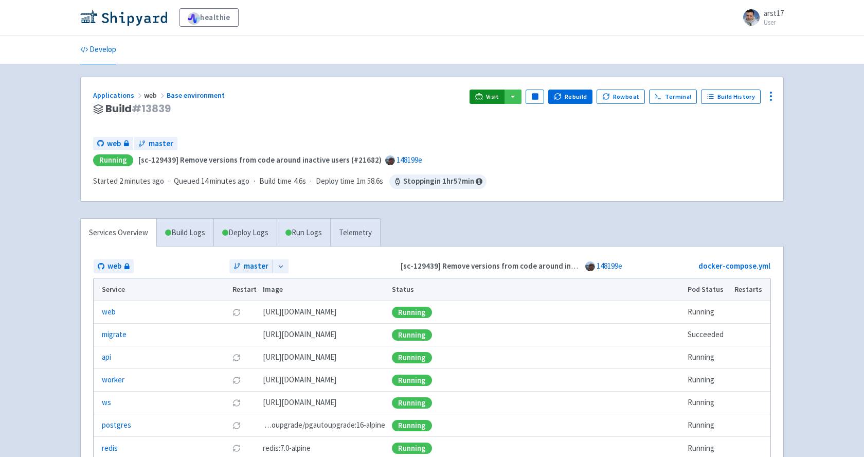 This screenshot has width=864, height=457. What do you see at coordinates (355, 232) in the screenshot?
I see `a: Telemetry` at bounding box center [355, 232].